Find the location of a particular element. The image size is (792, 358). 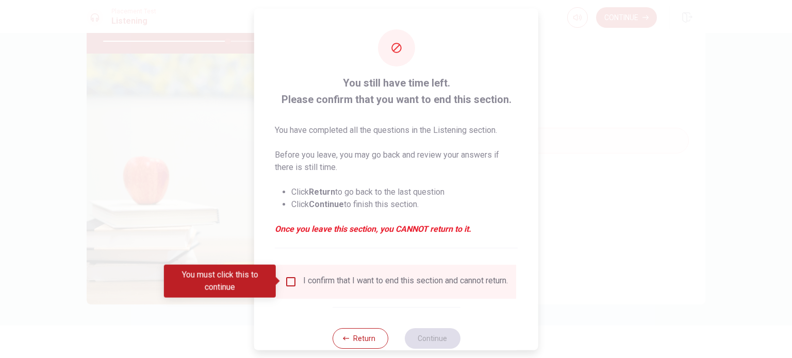

div: You must click this to continue is located at coordinates (220, 282).